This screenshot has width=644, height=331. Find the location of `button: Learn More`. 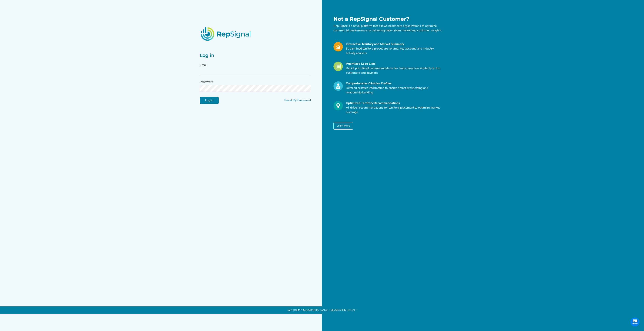

button: Learn More is located at coordinates (344, 126).